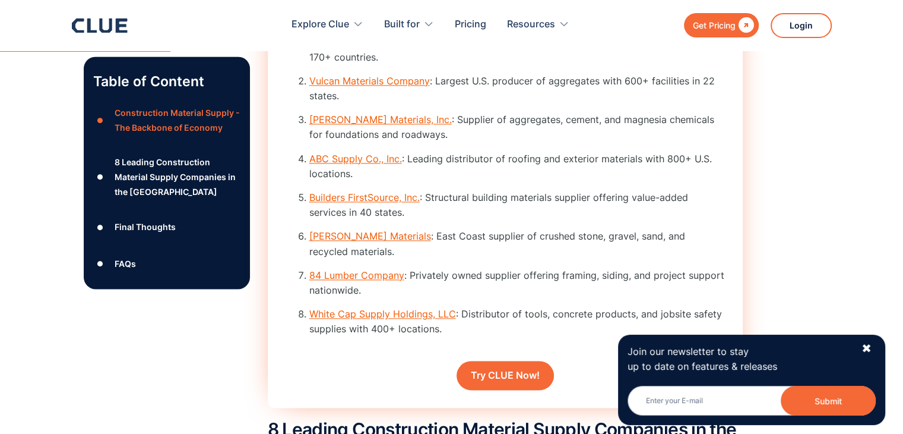  Describe the element at coordinates (167, 264) in the screenshot. I see `a: ●FAQs` at that location.